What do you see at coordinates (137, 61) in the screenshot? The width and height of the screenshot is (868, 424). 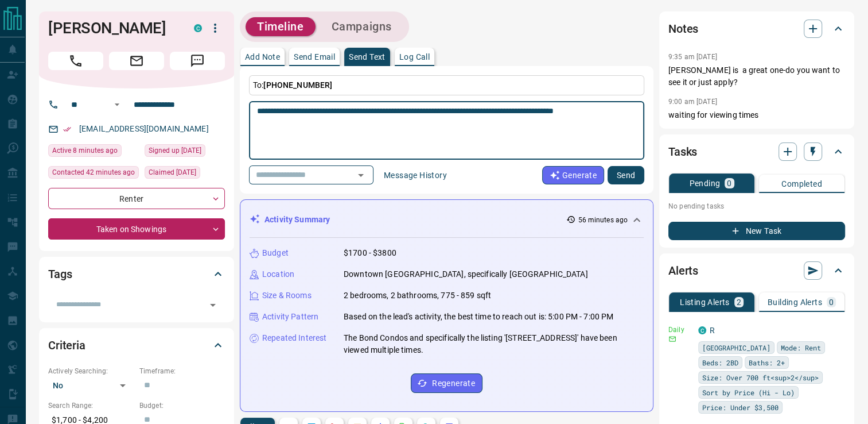 I see `span: Email` at bounding box center [137, 61].